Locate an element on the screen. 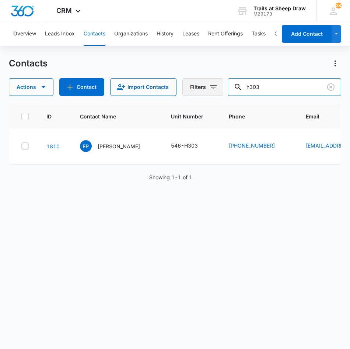  div: Contact Name - Eduardo Perez - Select to Edit Field is located at coordinates (116, 146).